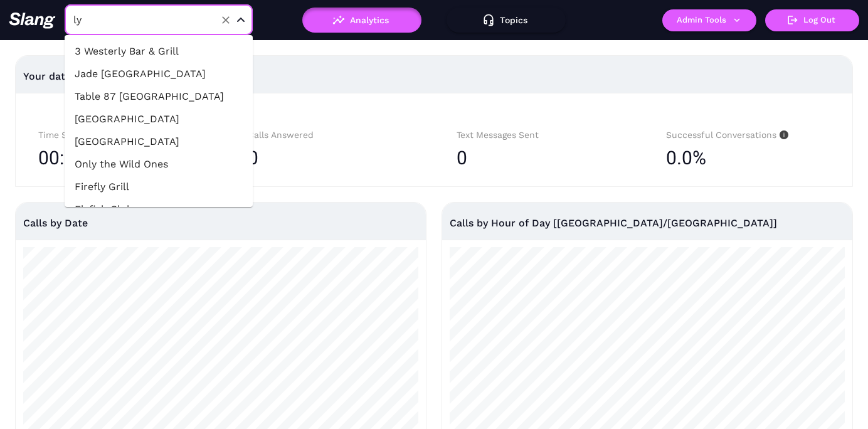  I want to click on button: Log Out, so click(812, 20).